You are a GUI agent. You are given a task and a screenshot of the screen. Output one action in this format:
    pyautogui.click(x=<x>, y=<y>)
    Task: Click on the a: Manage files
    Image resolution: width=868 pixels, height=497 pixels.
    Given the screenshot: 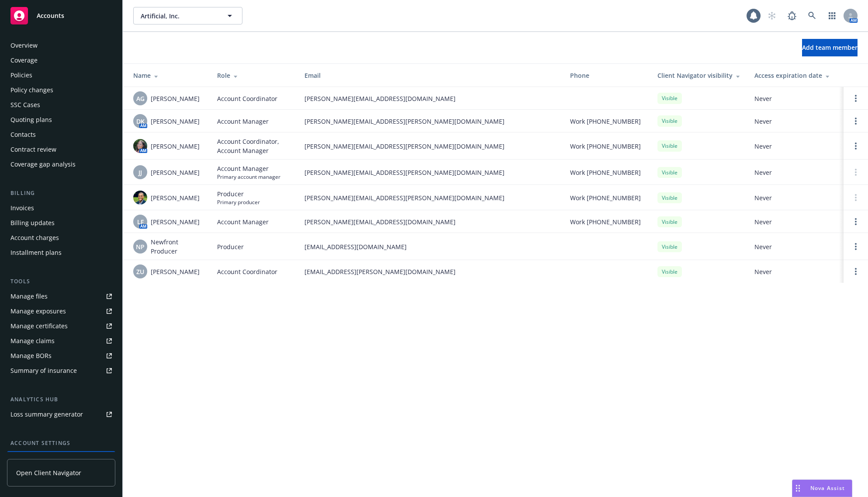 What is the action you would take?
    pyautogui.click(x=61, y=297)
    